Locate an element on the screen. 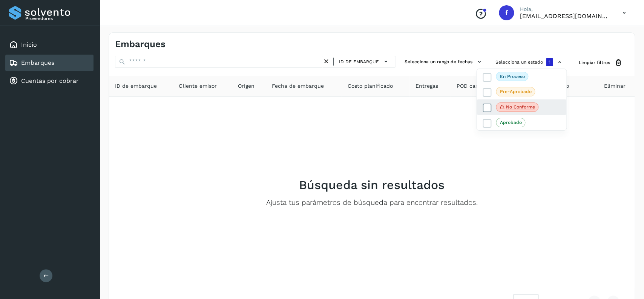  a: Inicio is located at coordinates (29, 45).